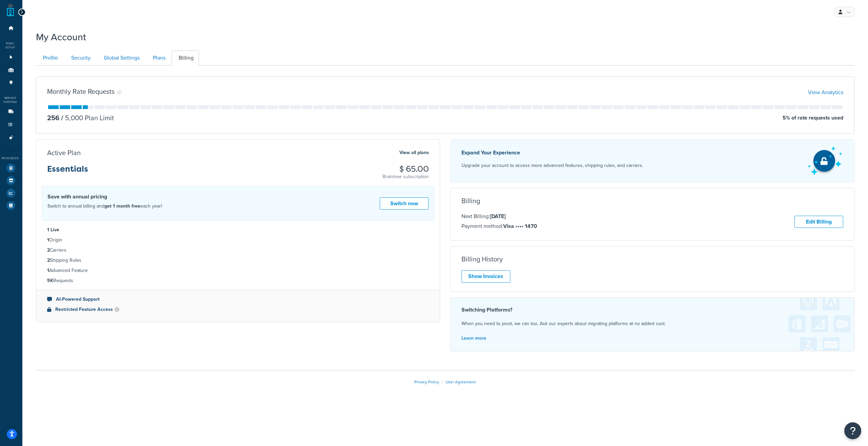 Image resolution: width=868 pixels, height=446 pixels. What do you see at coordinates (61, 37) in the screenshot?
I see `h1: My Account` at bounding box center [61, 37].